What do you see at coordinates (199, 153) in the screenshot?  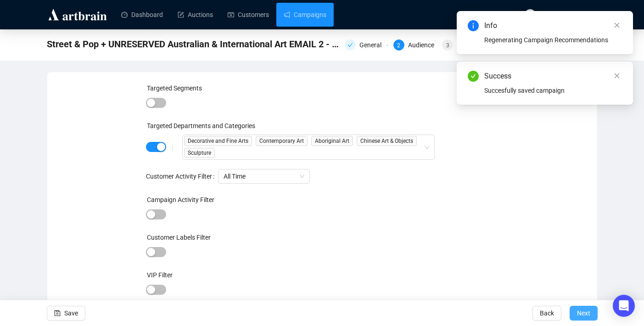 I see `span: Sculpture` at bounding box center [199, 153].